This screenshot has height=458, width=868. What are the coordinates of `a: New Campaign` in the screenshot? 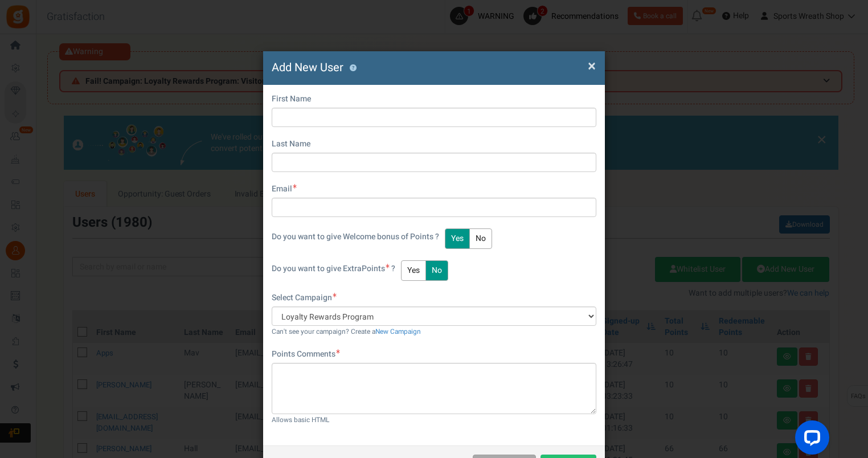 It's located at (398, 331).